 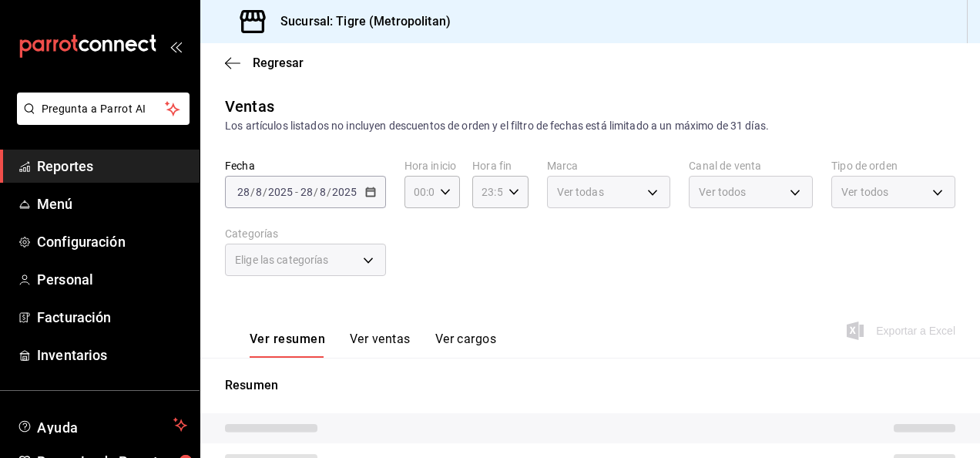 What do you see at coordinates (112, 355) in the screenshot?
I see `span: Inventarios` at bounding box center [112, 355].